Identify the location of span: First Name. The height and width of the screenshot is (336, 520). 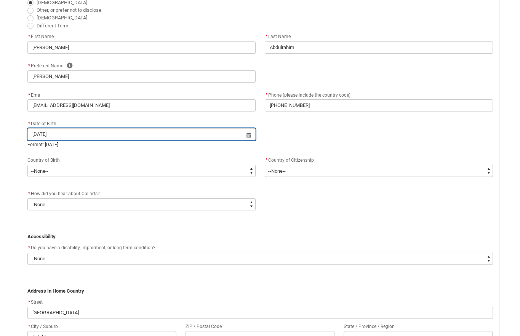
(40, 37).